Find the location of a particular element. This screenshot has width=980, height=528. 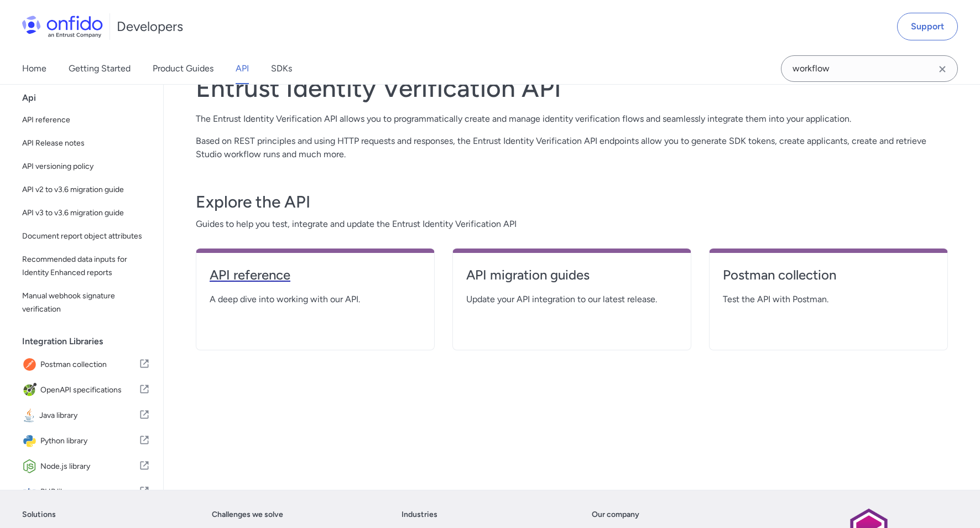

a: API v2 to v3.6 migration guide is located at coordinates (86, 190).